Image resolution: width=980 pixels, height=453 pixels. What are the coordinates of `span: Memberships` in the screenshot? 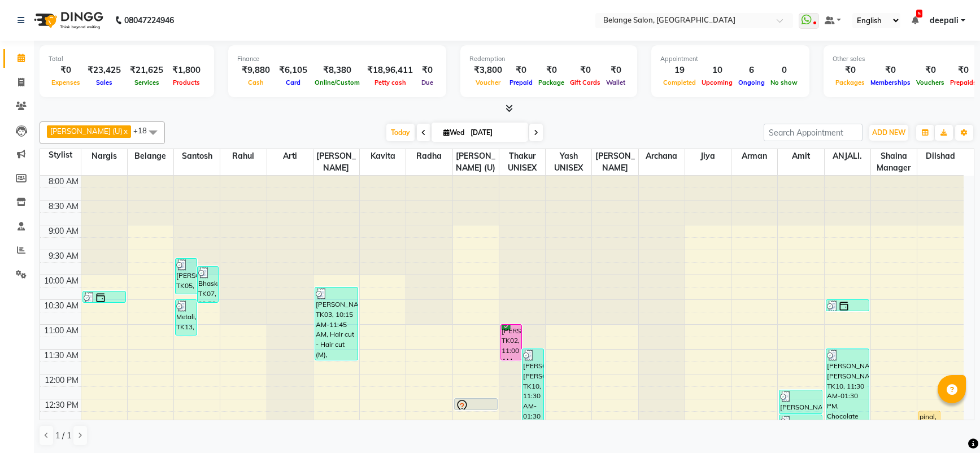 It's located at (890, 83).